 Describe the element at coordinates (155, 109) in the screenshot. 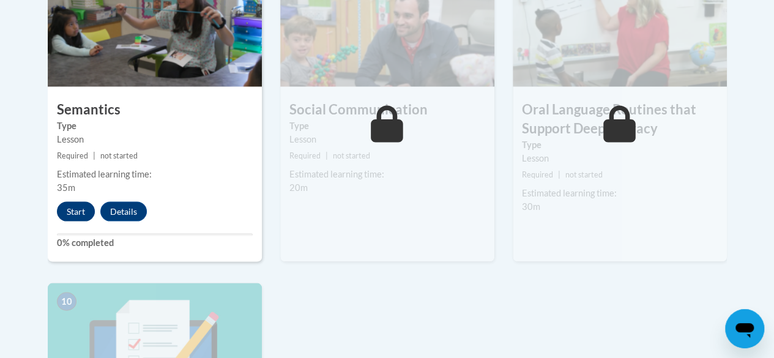

I see `h3: Semantics` at that location.